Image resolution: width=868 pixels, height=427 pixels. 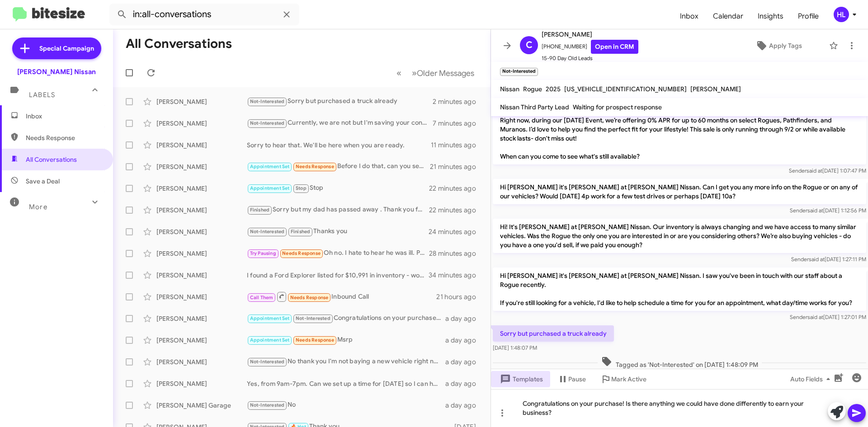 What do you see at coordinates (808, 16) in the screenshot?
I see `span: Profile` at bounding box center [808, 16].